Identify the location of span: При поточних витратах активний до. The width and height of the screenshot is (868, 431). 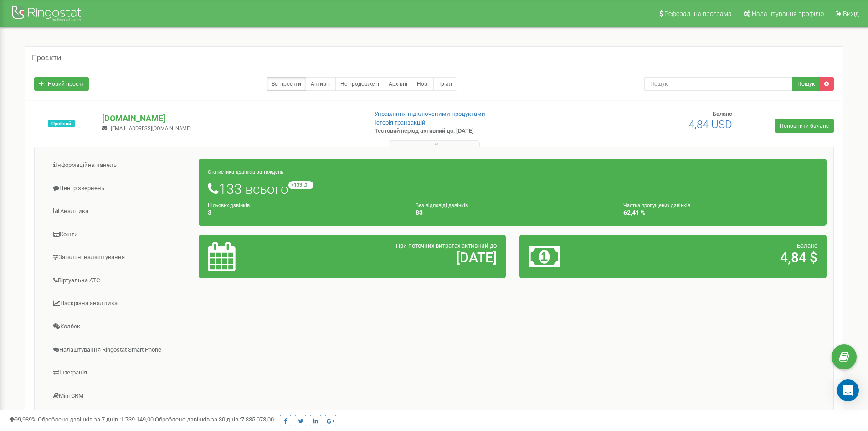
(446, 245).